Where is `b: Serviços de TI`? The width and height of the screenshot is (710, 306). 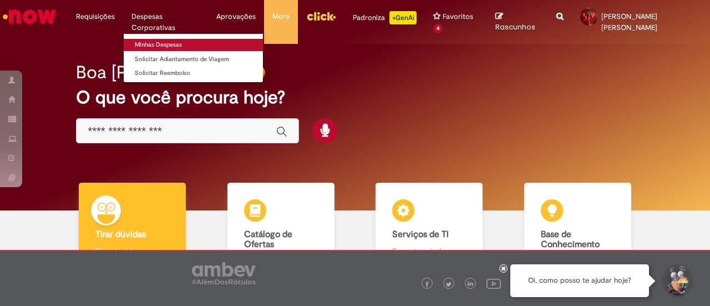 b: Serviços de TI is located at coordinates (420, 234).